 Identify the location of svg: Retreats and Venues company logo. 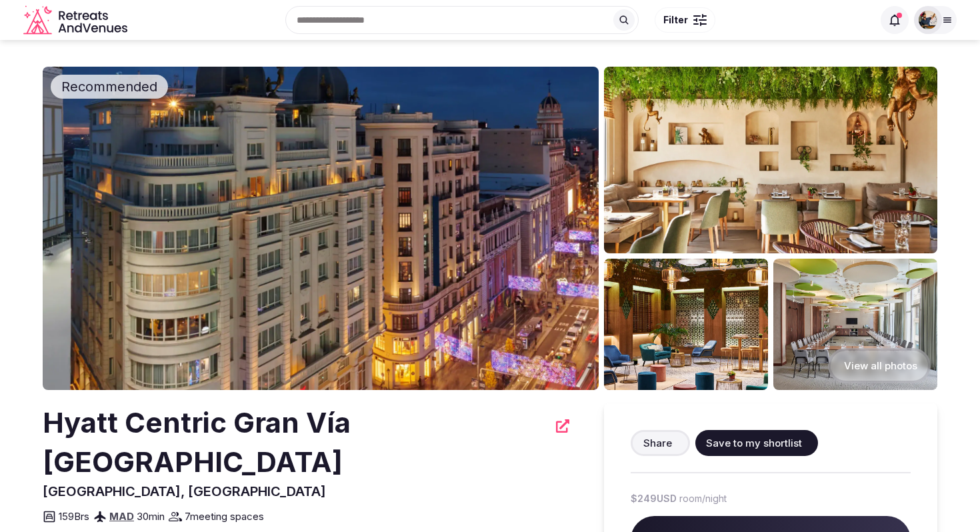
(76, 20).